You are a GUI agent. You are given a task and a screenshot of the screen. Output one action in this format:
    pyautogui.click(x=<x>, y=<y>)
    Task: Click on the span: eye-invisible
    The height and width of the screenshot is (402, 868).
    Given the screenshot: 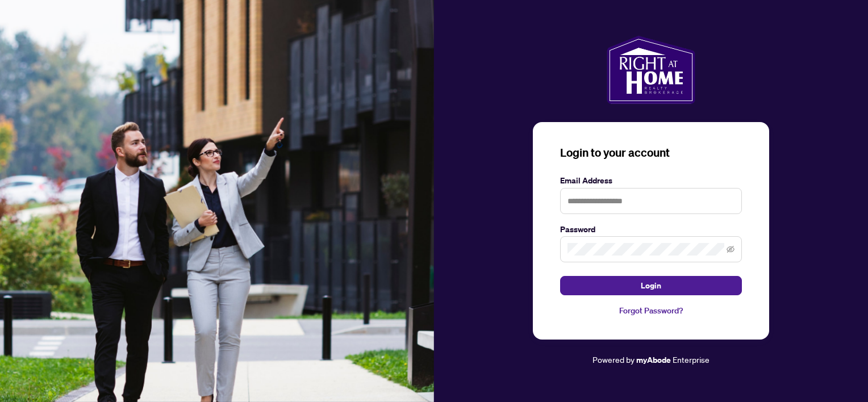 What is the action you would take?
    pyautogui.click(x=730, y=249)
    